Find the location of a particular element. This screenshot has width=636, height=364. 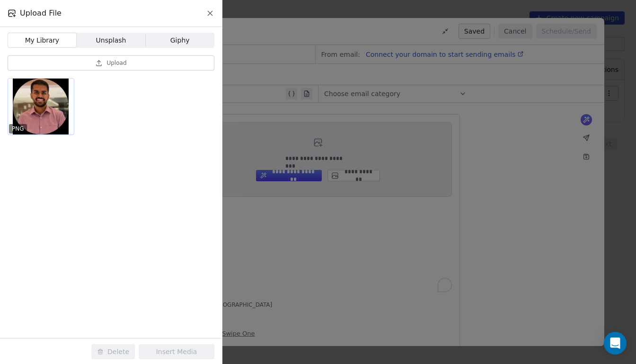

span: Unsplash is located at coordinates (111, 40).